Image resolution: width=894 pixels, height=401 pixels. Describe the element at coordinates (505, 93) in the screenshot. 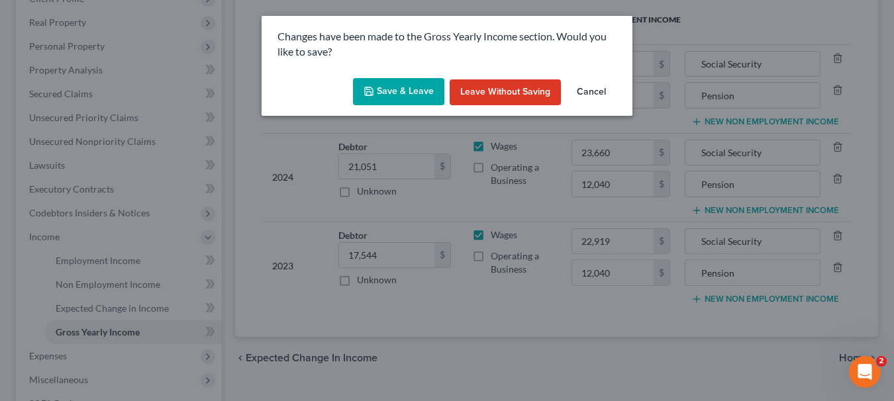

I see `button: Leave without Saving` at that location.